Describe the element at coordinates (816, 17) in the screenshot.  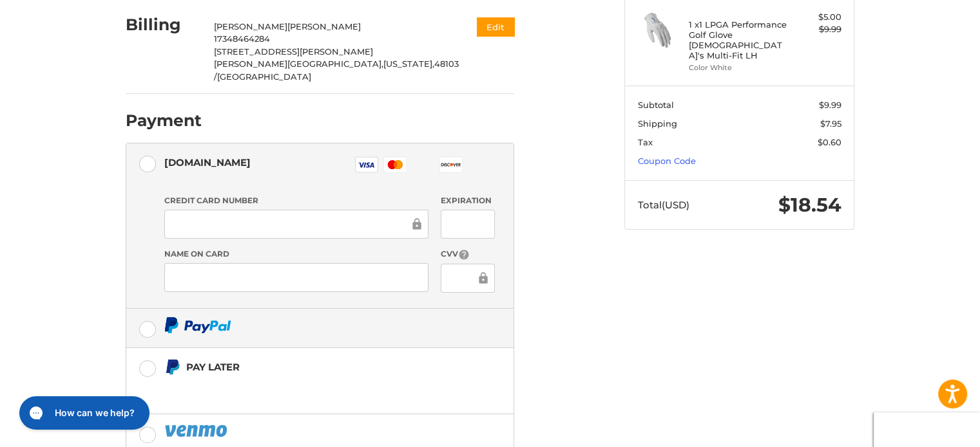
I see `div: $5.00` at that location.